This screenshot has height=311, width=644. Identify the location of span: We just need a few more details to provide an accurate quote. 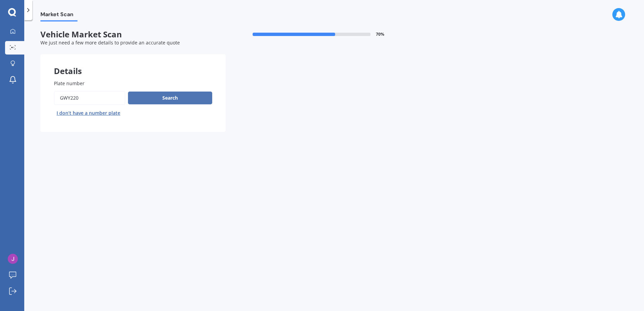
(110, 42).